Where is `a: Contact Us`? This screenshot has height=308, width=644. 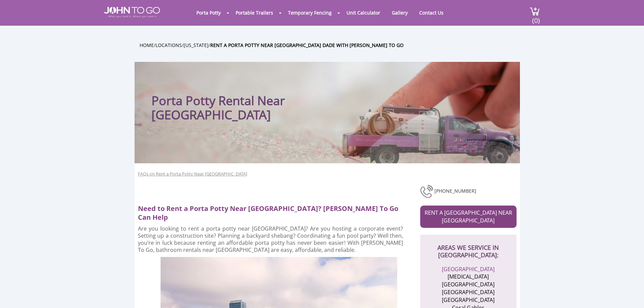 a: Contact Us is located at coordinates (431, 12).